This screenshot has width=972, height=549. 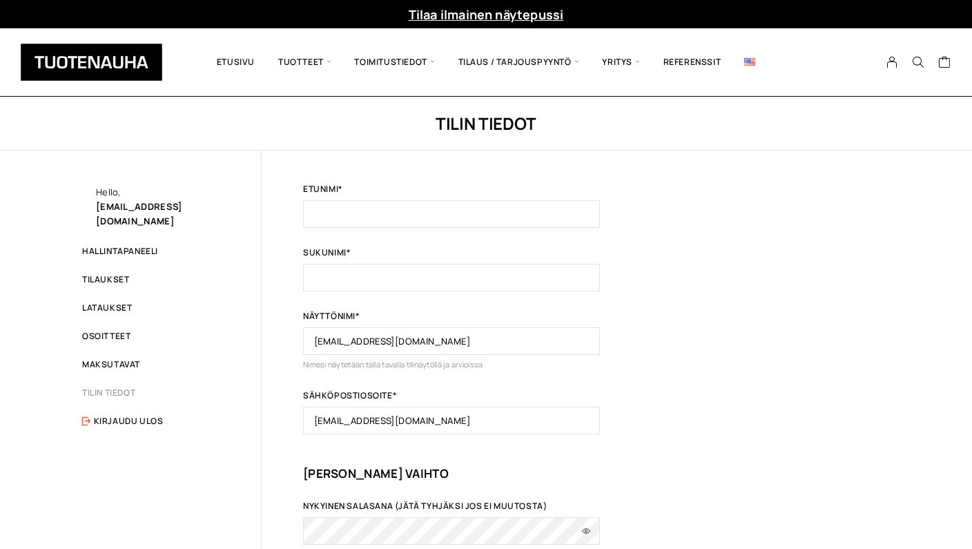 What do you see at coordinates (692, 62) in the screenshot?
I see `a: Referenssit` at bounding box center [692, 62].